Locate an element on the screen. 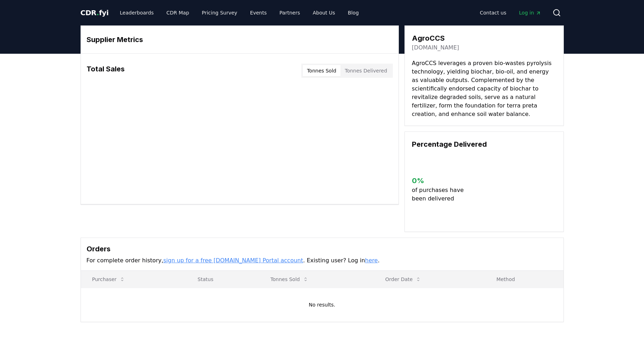 This screenshot has width=644, height=356. a: CDR Map is located at coordinates (177, 13).